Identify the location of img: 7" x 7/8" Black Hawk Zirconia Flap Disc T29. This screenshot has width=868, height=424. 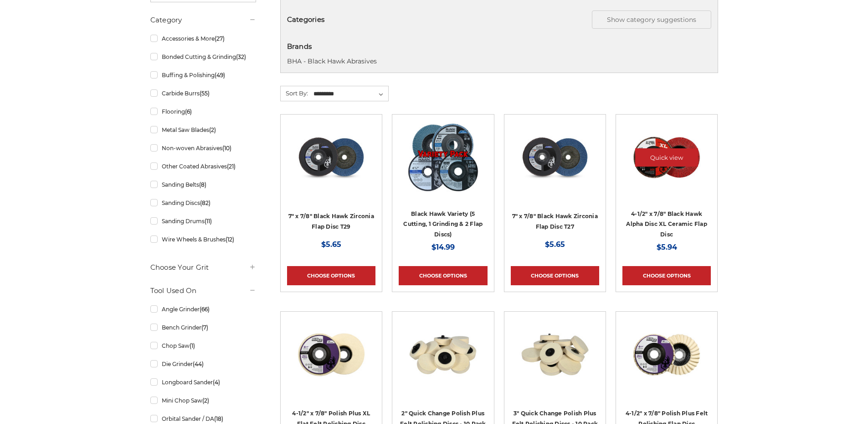
(331, 157).